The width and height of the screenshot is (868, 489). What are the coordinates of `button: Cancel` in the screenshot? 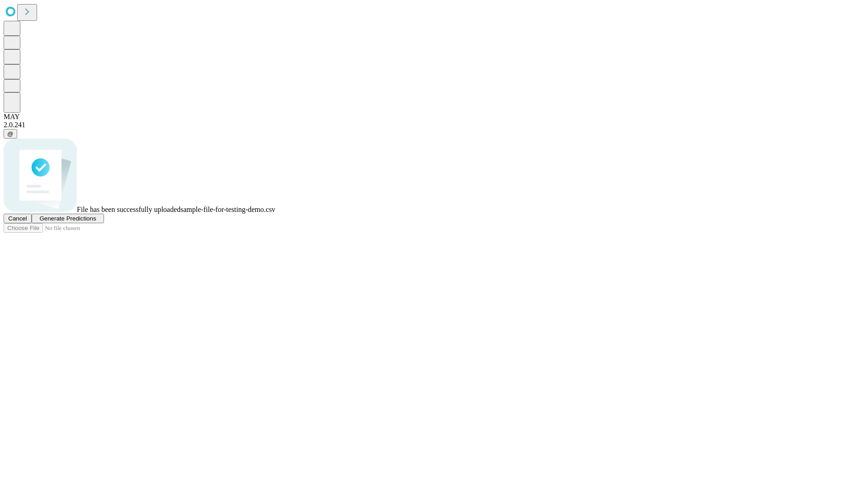 It's located at (17, 218).